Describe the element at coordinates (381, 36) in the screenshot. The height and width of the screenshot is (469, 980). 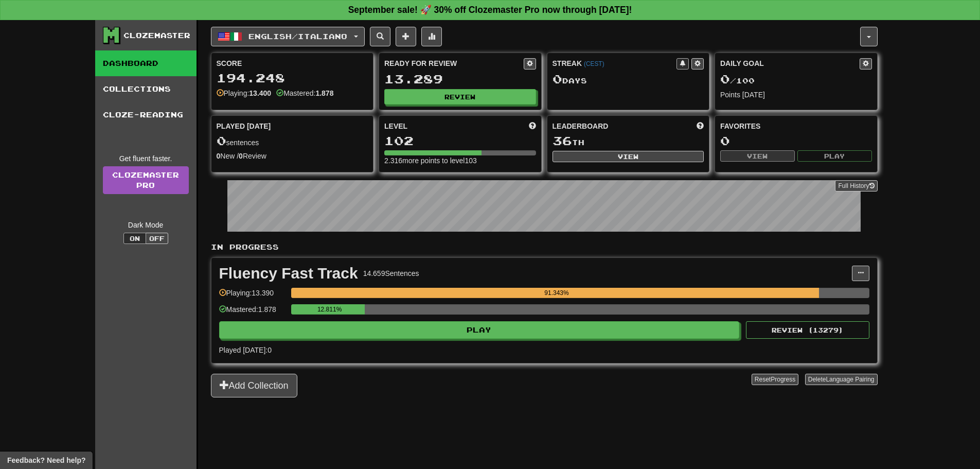
I see `button: Search sentences` at that location.